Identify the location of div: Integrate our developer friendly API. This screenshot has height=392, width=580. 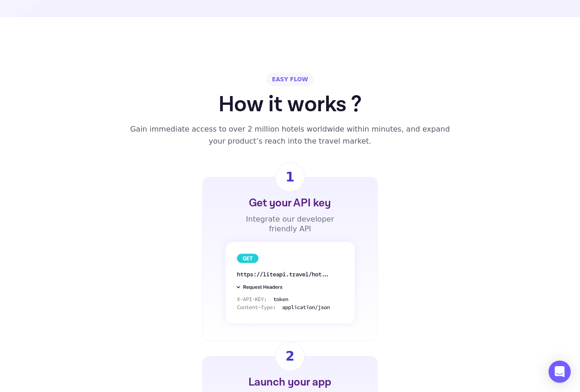
(289, 224).